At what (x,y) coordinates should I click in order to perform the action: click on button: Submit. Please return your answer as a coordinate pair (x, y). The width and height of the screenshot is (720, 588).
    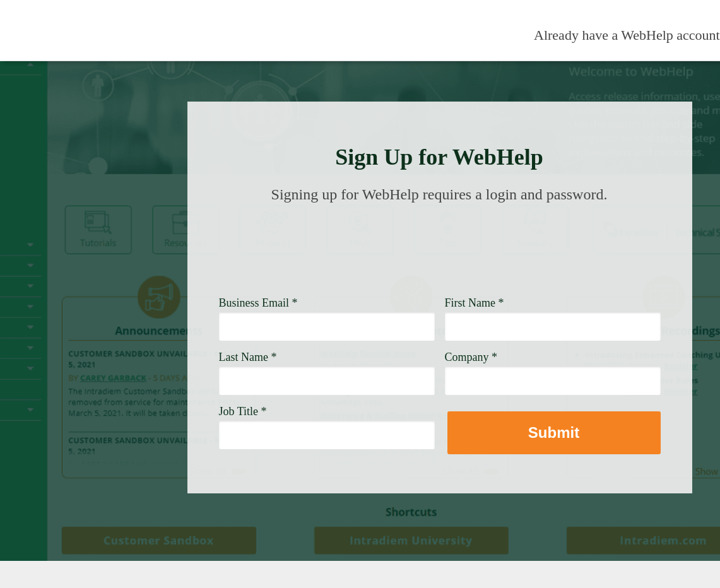
    Looking at the image, I should click on (554, 433).